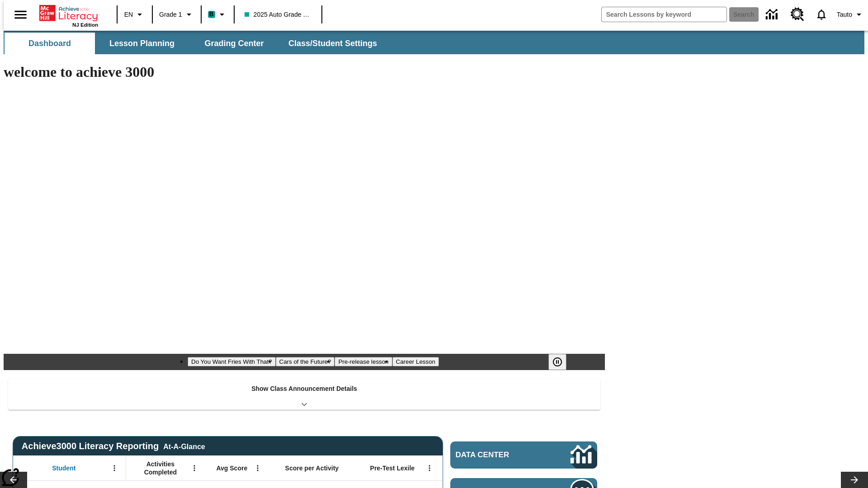 Image resolution: width=868 pixels, height=488 pixels. Describe the element at coordinates (69, 15) in the screenshot. I see `div: Home` at that location.